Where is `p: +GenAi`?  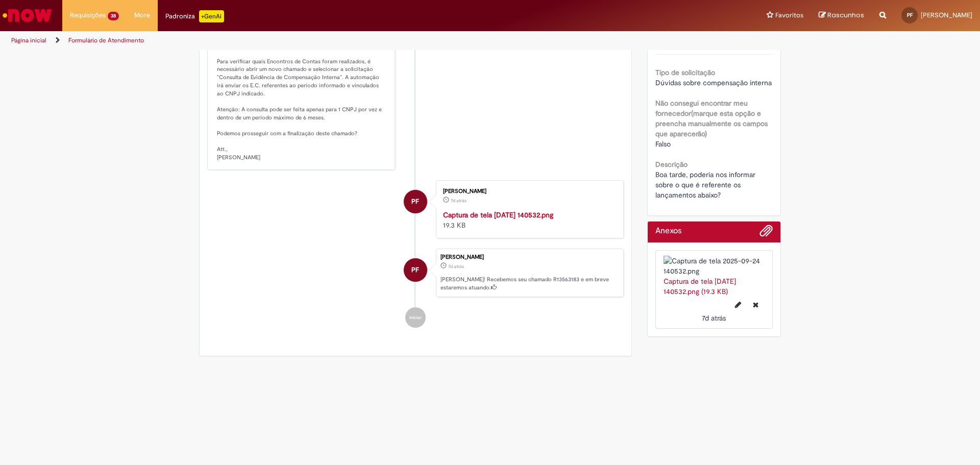
p: +GenAi is located at coordinates (211, 16).